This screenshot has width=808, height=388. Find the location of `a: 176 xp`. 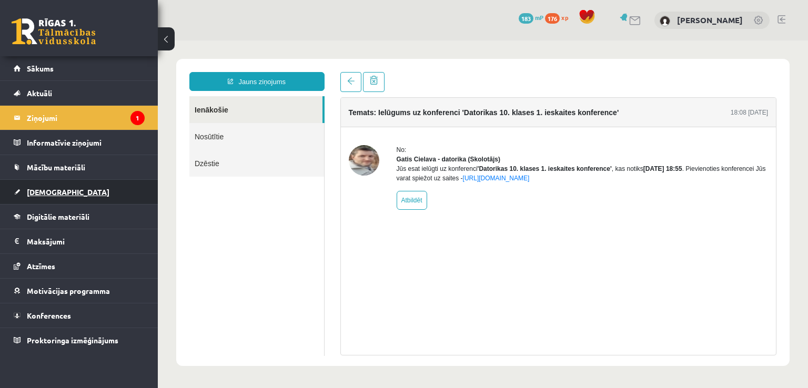

a: 176 xp is located at coordinates (559, 17).